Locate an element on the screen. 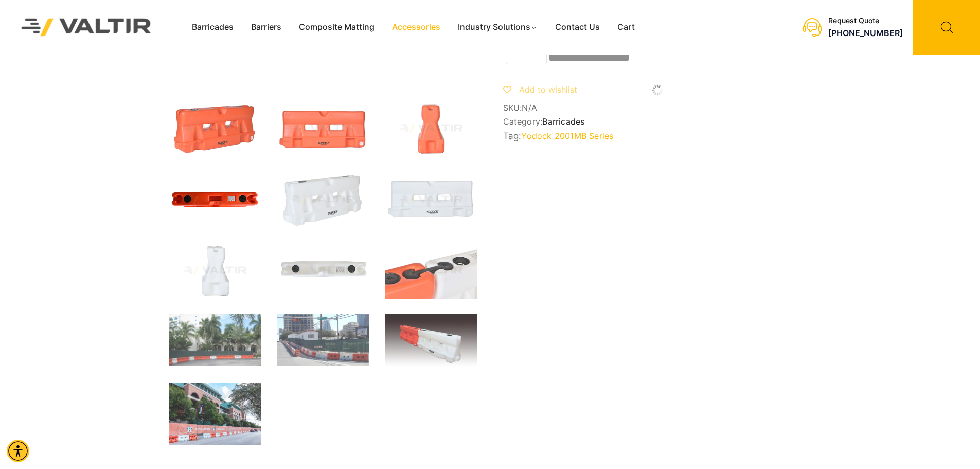 The image size is (980, 469). a: Composite Matting is located at coordinates (337, 27).